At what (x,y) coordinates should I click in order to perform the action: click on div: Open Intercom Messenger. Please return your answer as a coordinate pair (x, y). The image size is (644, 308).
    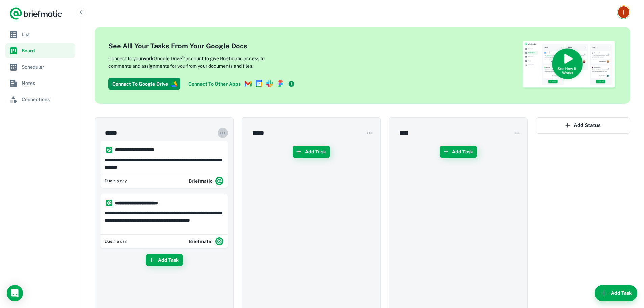
    Looking at the image, I should click on (15, 293).